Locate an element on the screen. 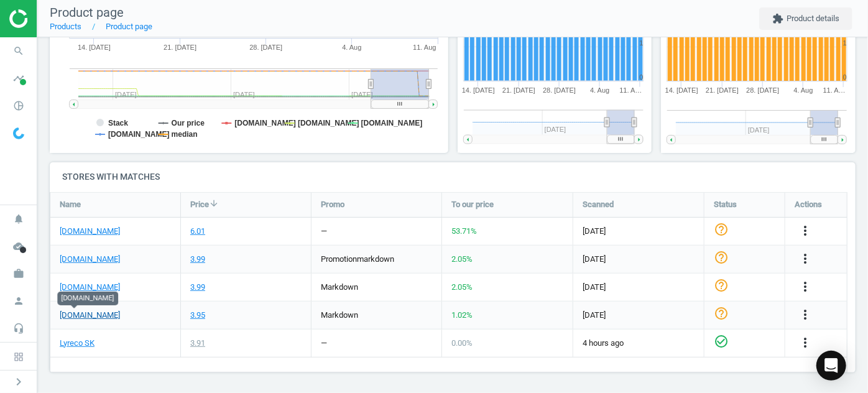 This screenshot has width=868, height=393. tspan: Our price is located at coordinates (188, 123).